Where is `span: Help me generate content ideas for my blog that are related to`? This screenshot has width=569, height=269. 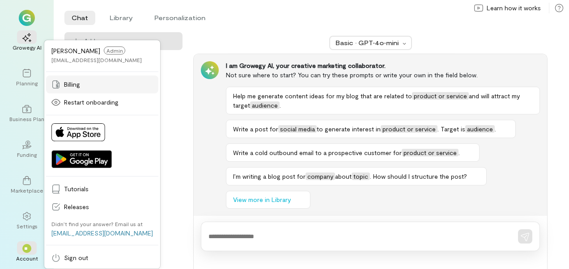
span: Help me generate content ideas for my blog that are related to is located at coordinates (323, 96).